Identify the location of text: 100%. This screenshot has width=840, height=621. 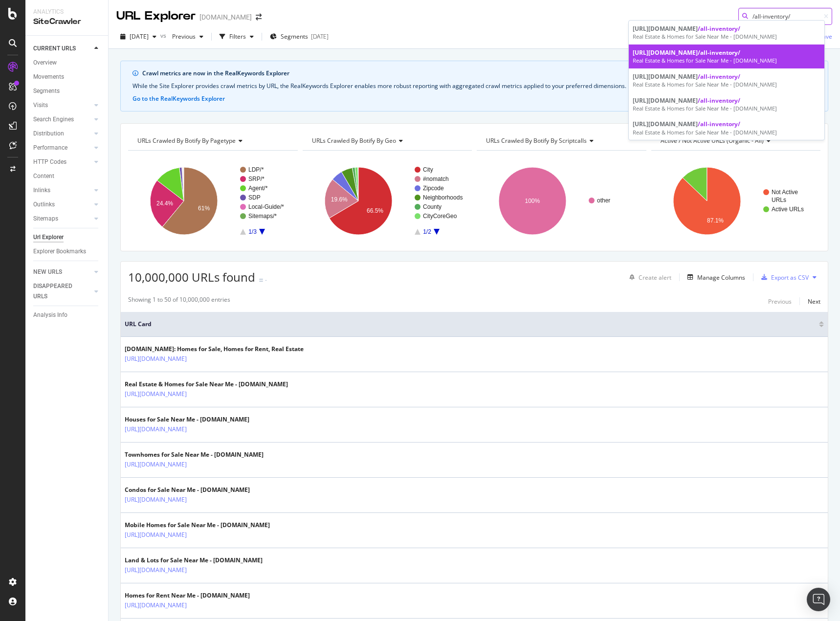
(532, 201).